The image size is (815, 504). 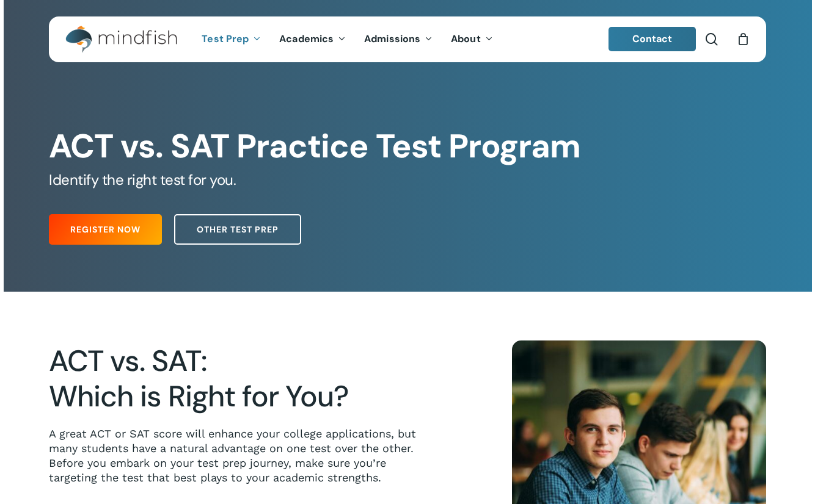 What do you see at coordinates (653, 39) in the screenshot?
I see `span: Contact` at bounding box center [653, 39].